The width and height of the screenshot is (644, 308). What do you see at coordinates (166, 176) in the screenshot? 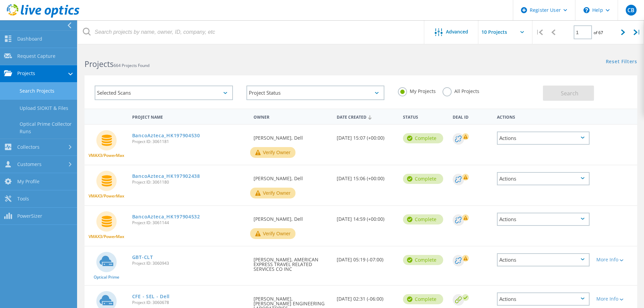
I see `a: BancoAzteca_HK197902438` at bounding box center [166, 176].